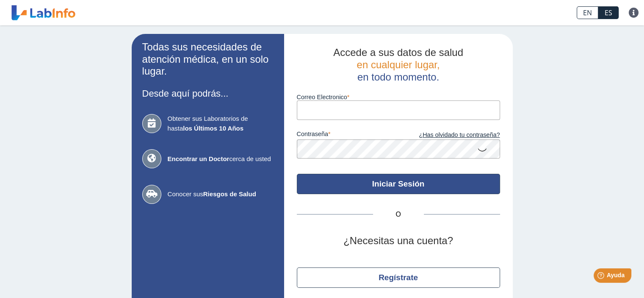  Describe the element at coordinates (398, 184) in the screenshot. I see `button: Iniciar Sesión` at that location.